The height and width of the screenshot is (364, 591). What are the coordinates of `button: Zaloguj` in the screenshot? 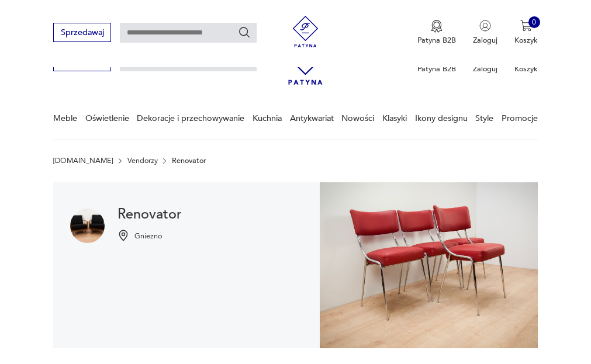 It's located at (485, 33).